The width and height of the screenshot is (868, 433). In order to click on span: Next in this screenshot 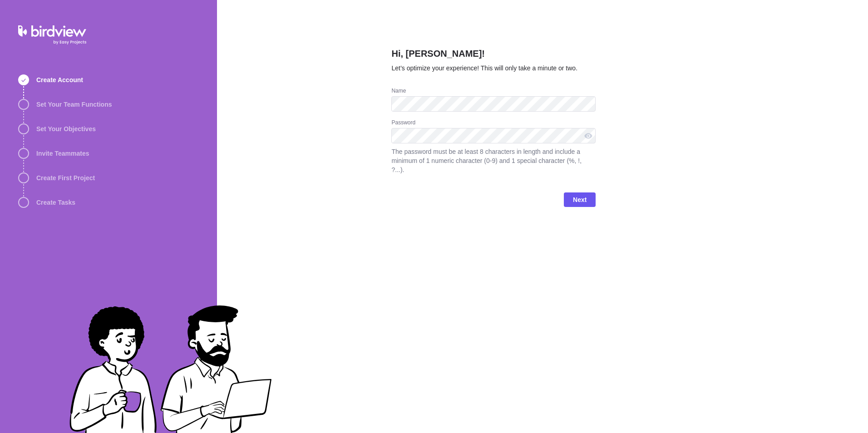, I will do `click(579, 200)`.